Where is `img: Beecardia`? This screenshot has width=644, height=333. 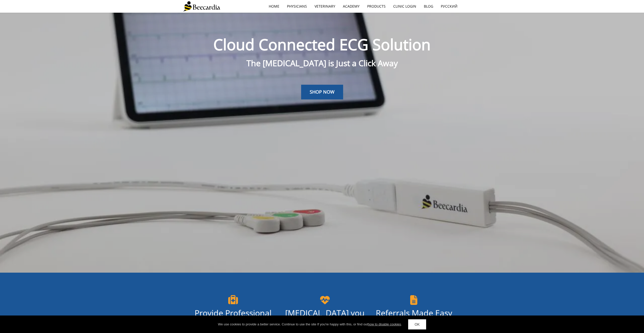
img: Beecardia is located at coordinates (202, 7).